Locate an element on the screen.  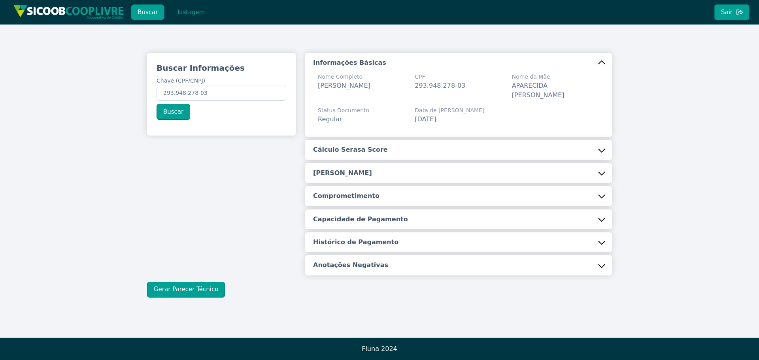
span: Fluna 2024 is located at coordinates (379, 348).